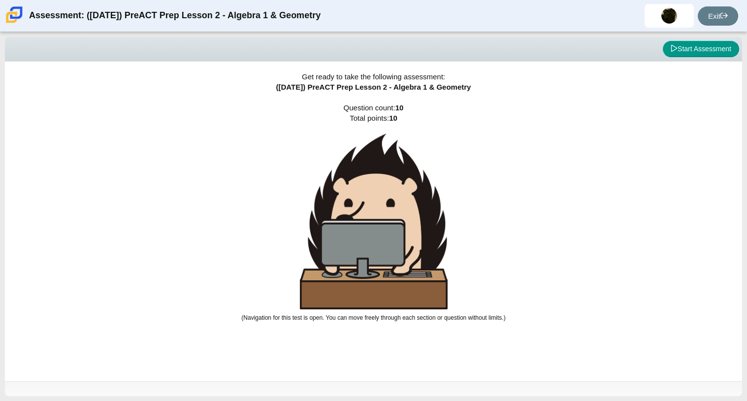 Image resolution: width=747 pixels, height=401 pixels. I want to click on button: Start Assessment, so click(701, 49).